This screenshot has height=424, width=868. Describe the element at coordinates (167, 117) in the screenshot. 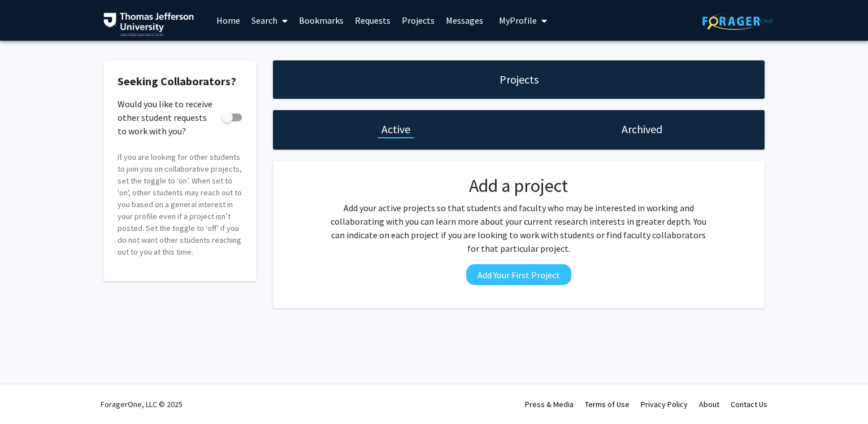

I see `span: Would you like to receive other student requests to work with you?` at that location.